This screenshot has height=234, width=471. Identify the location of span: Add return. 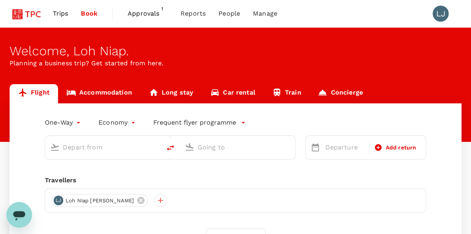
(401, 147).